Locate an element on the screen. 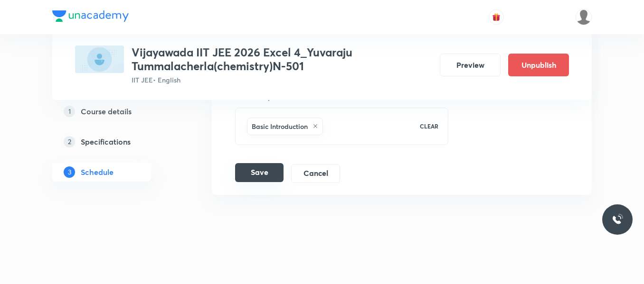 This screenshot has height=284, width=644. button: Save is located at coordinates (259, 173).